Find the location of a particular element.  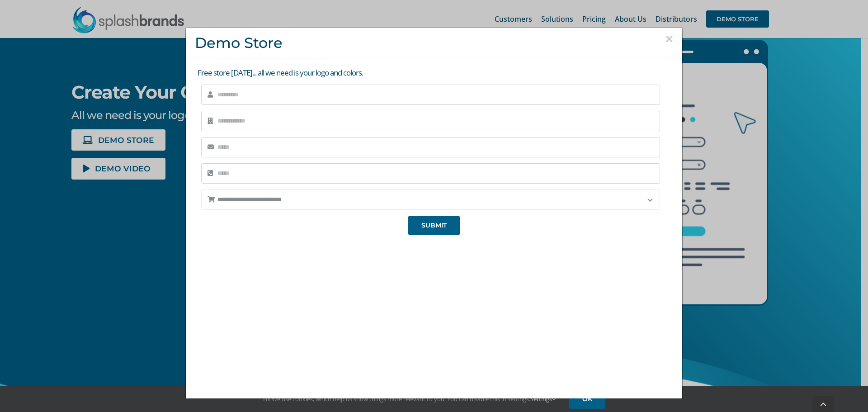

span: SUBMIT is located at coordinates (434, 225).